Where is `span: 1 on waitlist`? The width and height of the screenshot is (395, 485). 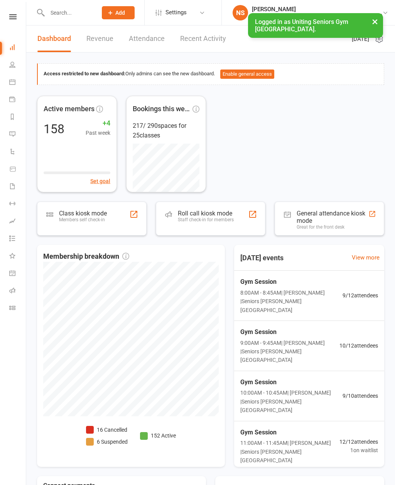 span: 1 on waitlist is located at coordinates (359, 450).